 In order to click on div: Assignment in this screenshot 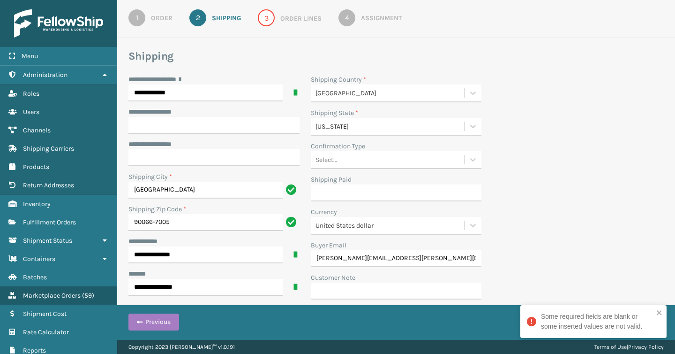, I will do `click(381, 18)`.